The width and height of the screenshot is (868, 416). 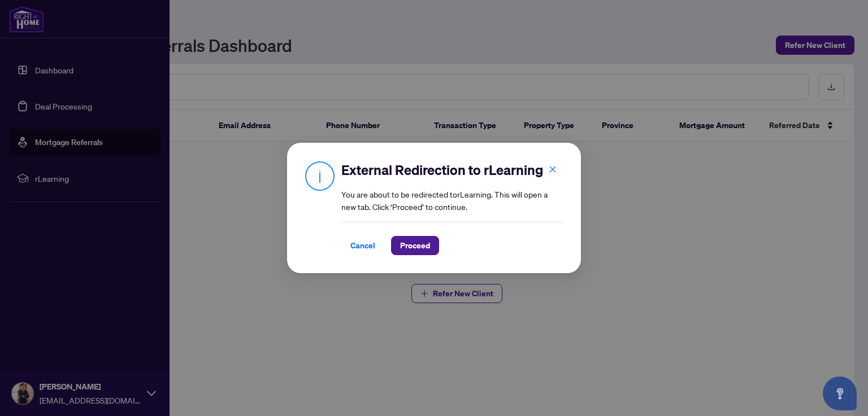 What do you see at coordinates (415, 246) in the screenshot?
I see `button: Proceed` at bounding box center [415, 246].